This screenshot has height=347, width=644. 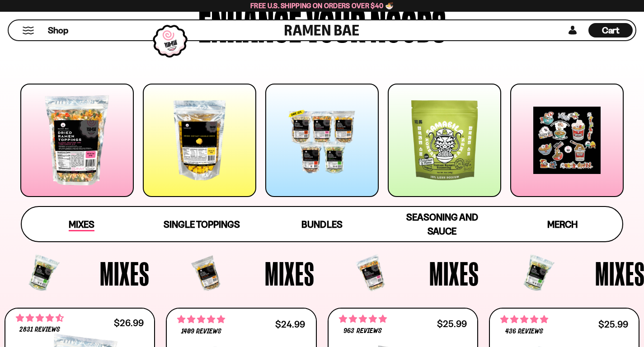 I want to click on span: 1409 reviews, so click(x=201, y=331).